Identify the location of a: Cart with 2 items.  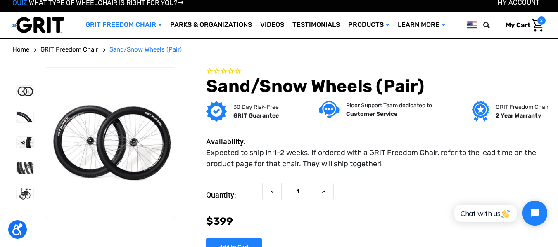
(522, 25).